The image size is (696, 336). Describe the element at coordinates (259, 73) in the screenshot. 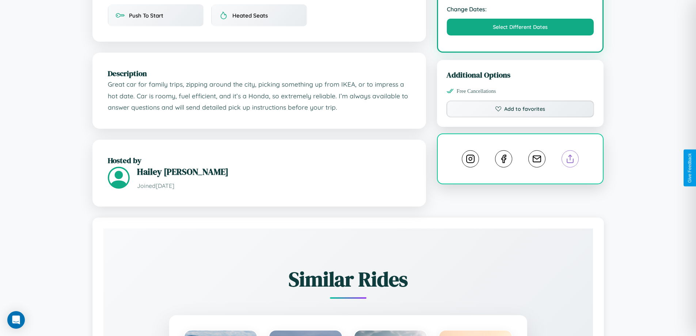

I see `h2: Description` at that location.